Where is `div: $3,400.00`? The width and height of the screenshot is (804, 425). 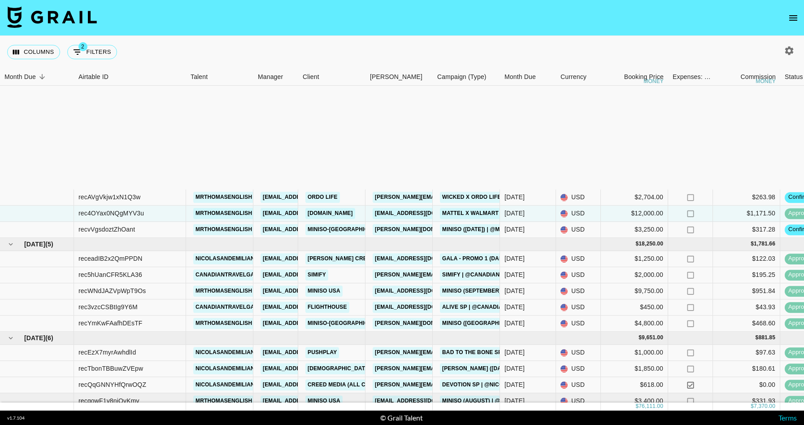 div: $3,400.00 is located at coordinates (635, 401).